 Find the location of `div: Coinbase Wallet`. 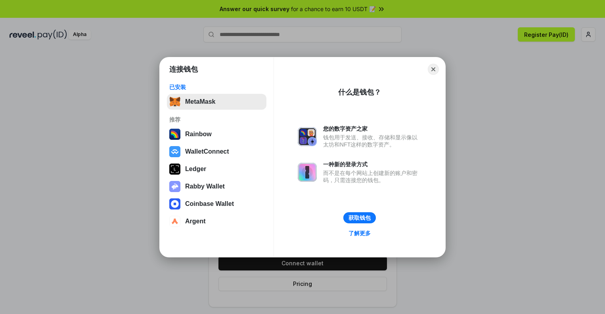

div: Coinbase Wallet is located at coordinates (209, 204).